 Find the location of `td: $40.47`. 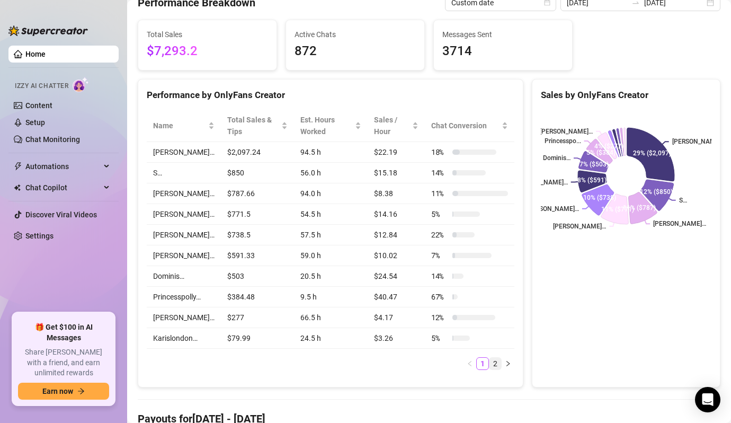

td: $40.47 is located at coordinates (396, 297).